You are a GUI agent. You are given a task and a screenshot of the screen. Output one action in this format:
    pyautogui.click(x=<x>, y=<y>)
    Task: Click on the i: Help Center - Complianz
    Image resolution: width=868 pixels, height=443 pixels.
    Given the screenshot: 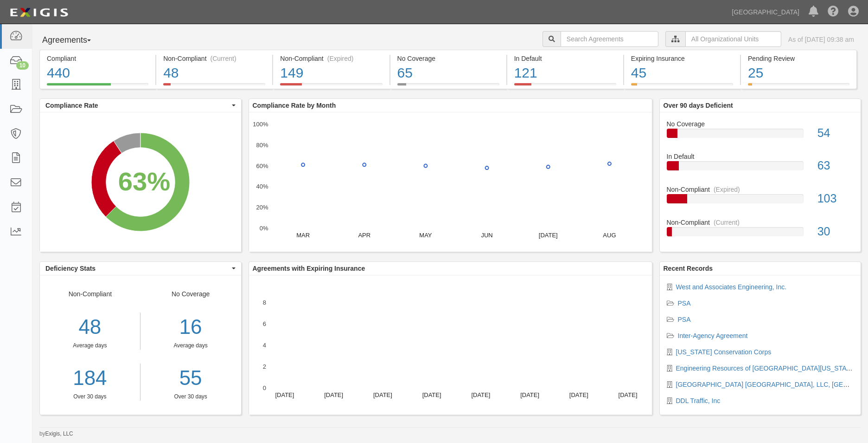 What is the action you would take?
    pyautogui.click(x=834, y=12)
    